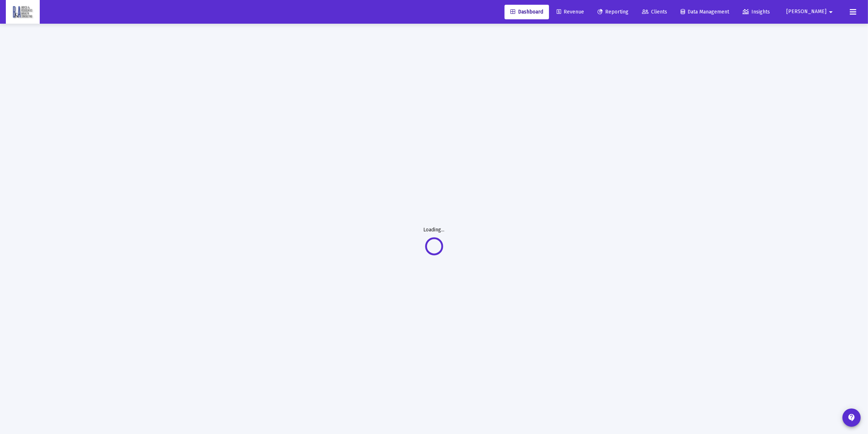 This screenshot has width=868, height=434. I want to click on a: Data Management, so click(704, 12).